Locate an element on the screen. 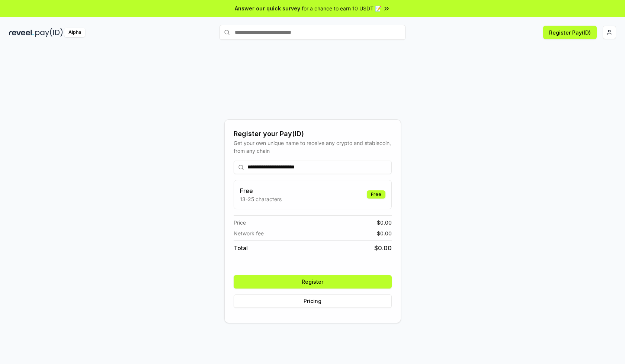 The height and width of the screenshot is (364, 625). span: Network fee is located at coordinates (248, 233).